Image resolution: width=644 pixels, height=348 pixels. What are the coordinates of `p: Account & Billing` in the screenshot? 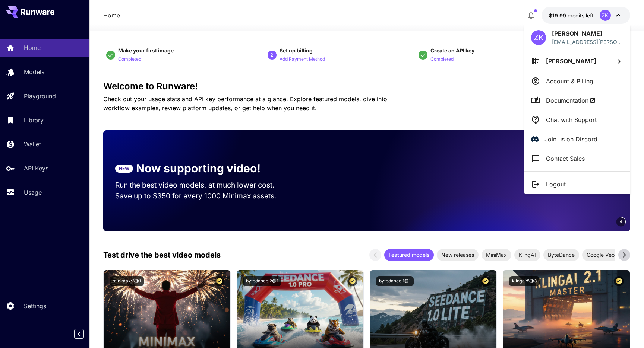 It's located at (570, 81).